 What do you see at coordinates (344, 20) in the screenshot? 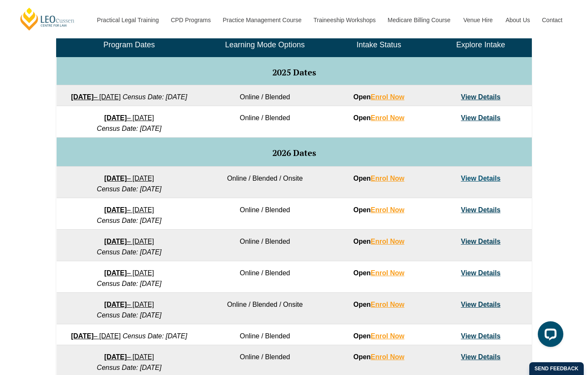
I see `a: Traineeship Workshops` at bounding box center [344, 20].